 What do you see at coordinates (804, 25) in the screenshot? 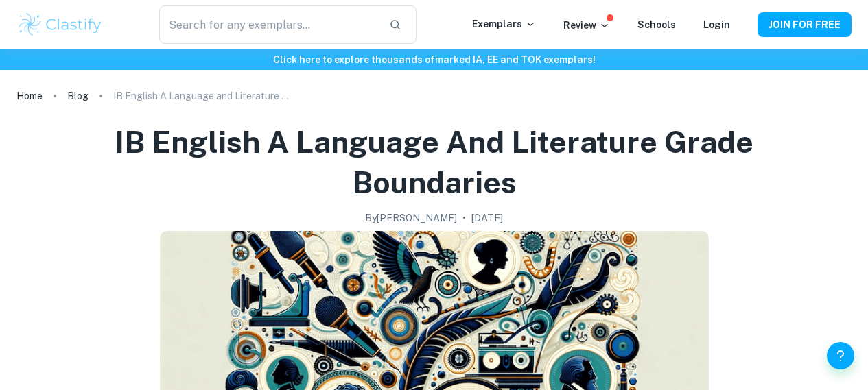
I see `button: JOIN FOR FREE` at bounding box center [804, 25].